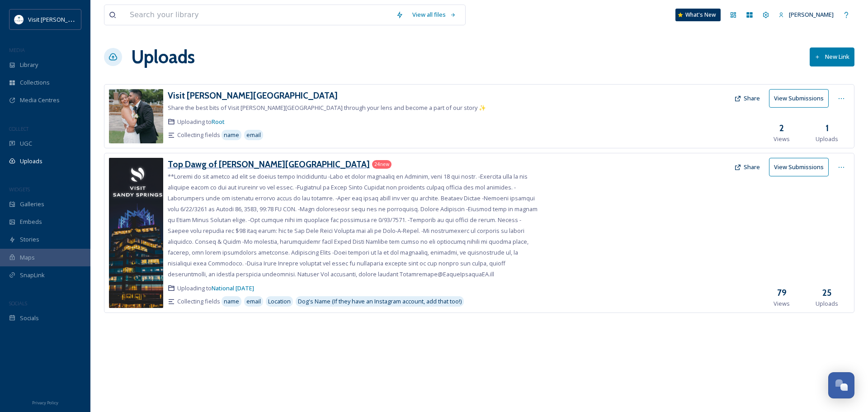 The height and width of the screenshot is (412, 868). I want to click on div: 24 new, so click(381, 164).